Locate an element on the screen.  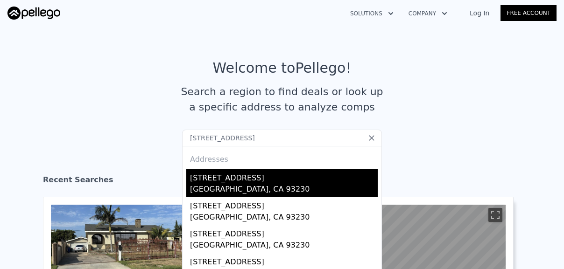
img: Pellego is located at coordinates (34, 13).